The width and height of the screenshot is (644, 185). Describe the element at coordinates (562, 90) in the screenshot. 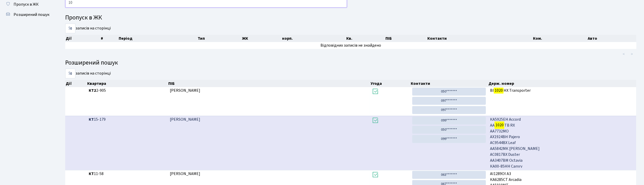

I see `span: ВІ НХ Transporter` at that location.